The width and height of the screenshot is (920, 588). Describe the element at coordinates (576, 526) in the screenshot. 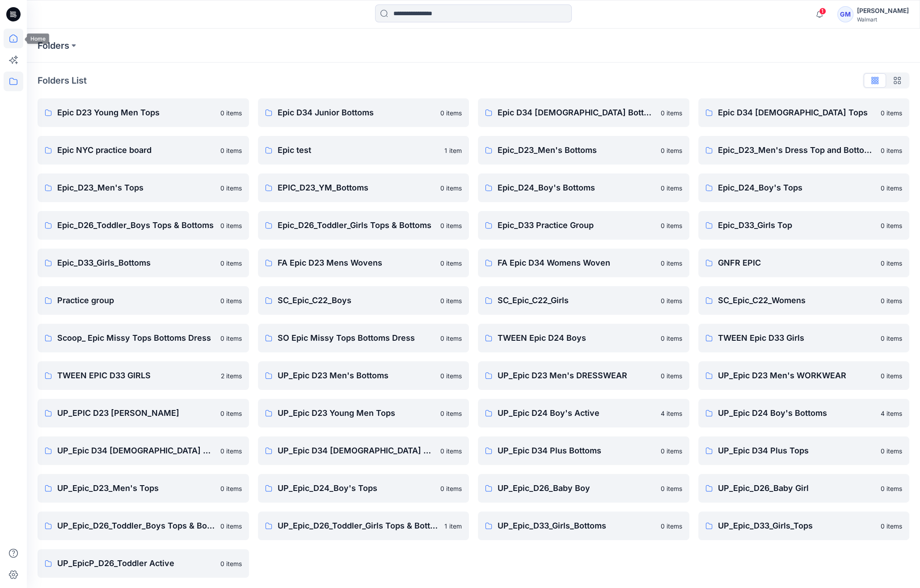

I see `p: UP_Epic_D33_Girls_Bottoms` at that location.